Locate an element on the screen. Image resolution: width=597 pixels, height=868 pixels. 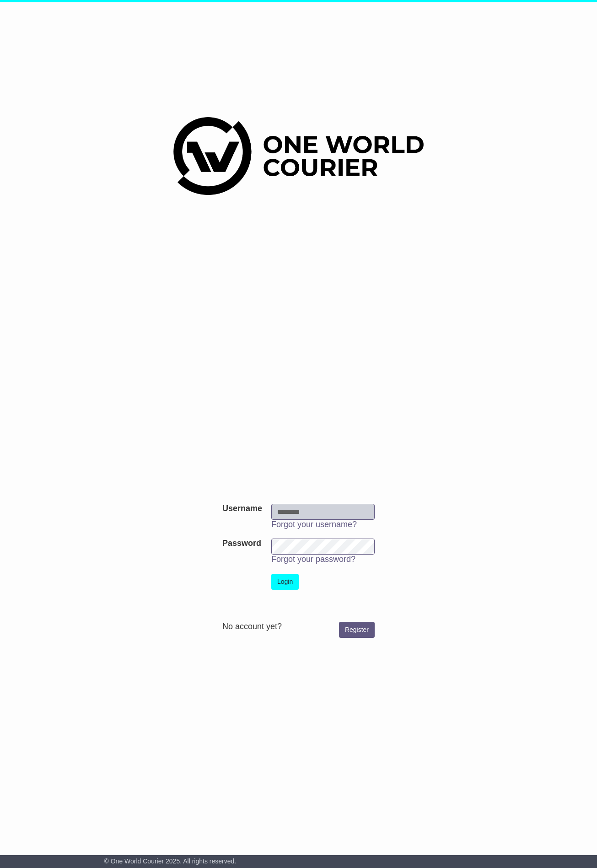
div: No account yet? is located at coordinates (298, 627).